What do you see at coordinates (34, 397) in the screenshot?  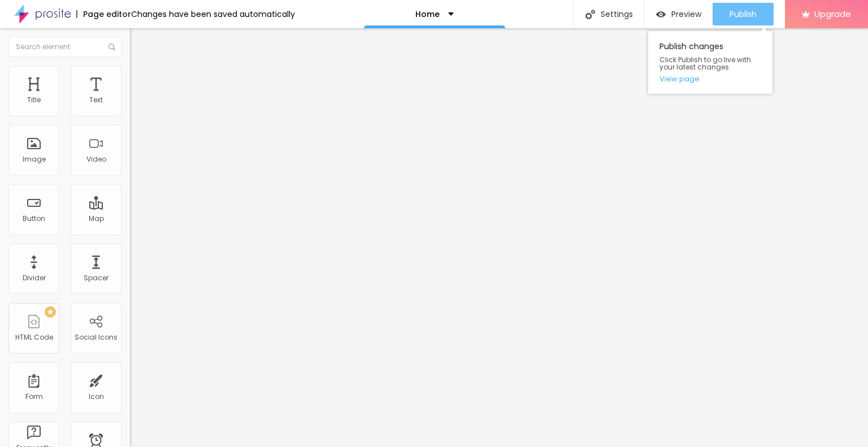 I see `div: Form` at bounding box center [34, 397].